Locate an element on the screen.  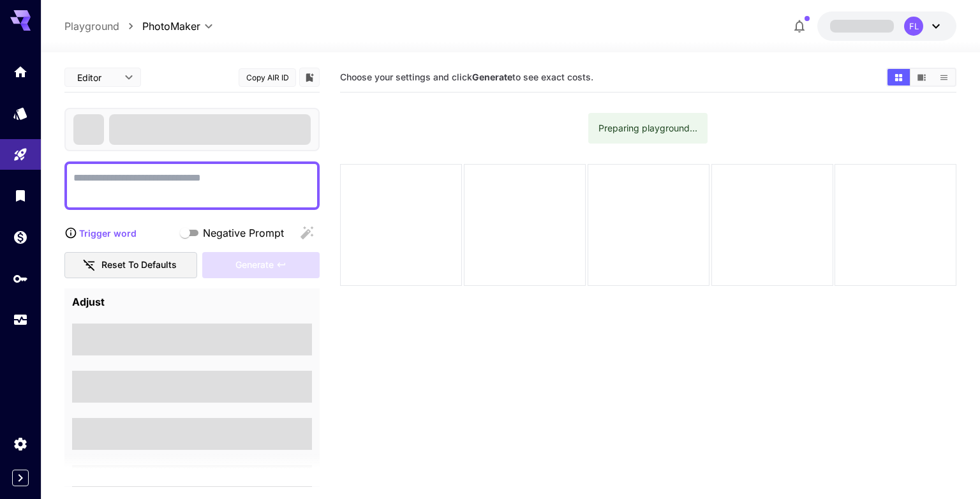
a: Playground is located at coordinates (92, 26).